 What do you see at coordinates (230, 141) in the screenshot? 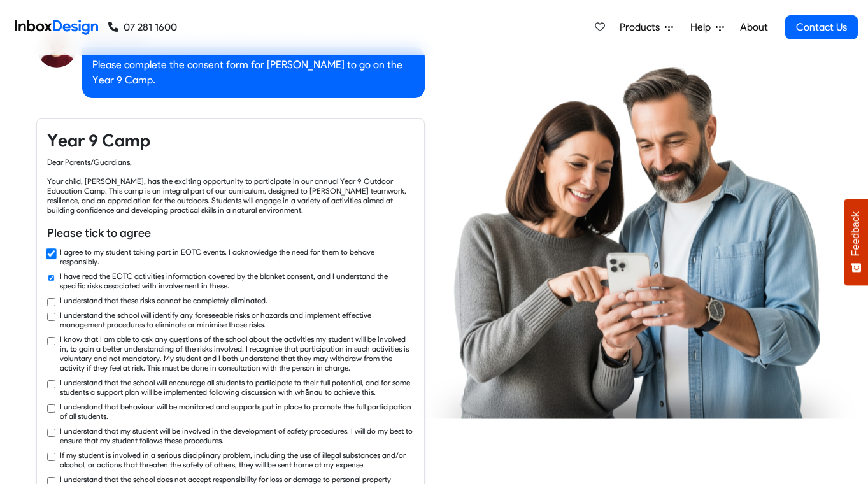
I see `h4: Year 9 Camp` at bounding box center [230, 141].